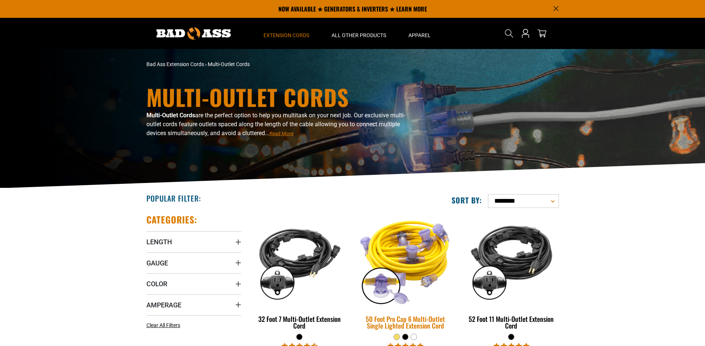  What do you see at coordinates (174, 198) in the screenshot?
I see `h2: Popular Filter:` at bounding box center [174, 198].